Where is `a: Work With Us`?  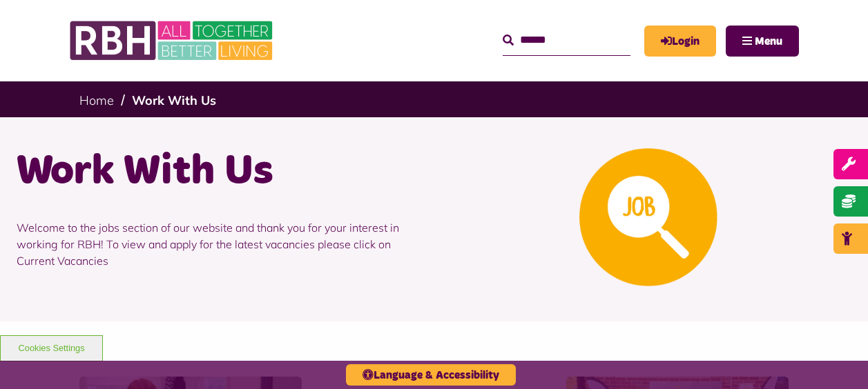
a: Work With Us is located at coordinates (174, 100).